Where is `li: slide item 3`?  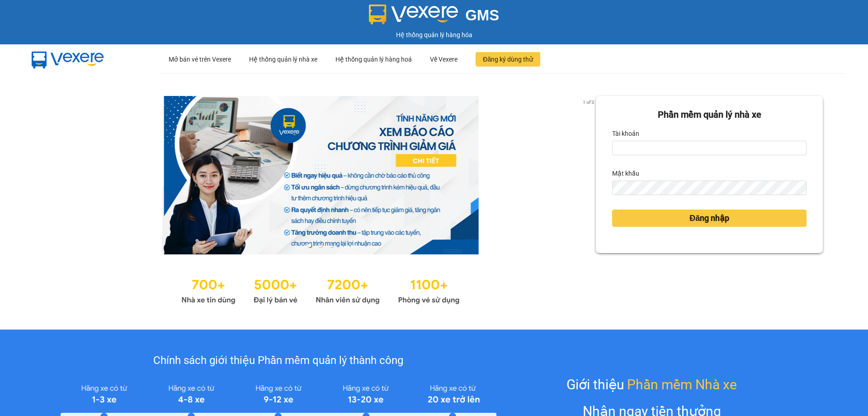 li: slide item 3 is located at coordinates (331, 245).